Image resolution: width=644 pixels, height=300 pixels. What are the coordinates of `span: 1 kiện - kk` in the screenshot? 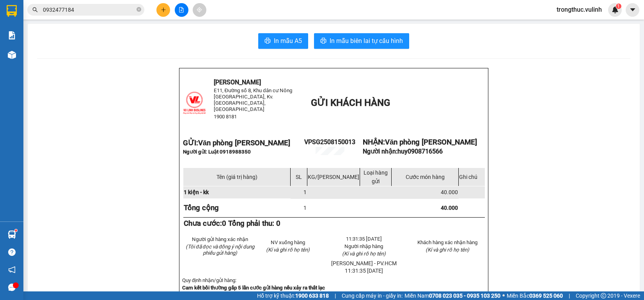 It's located at (196, 192).